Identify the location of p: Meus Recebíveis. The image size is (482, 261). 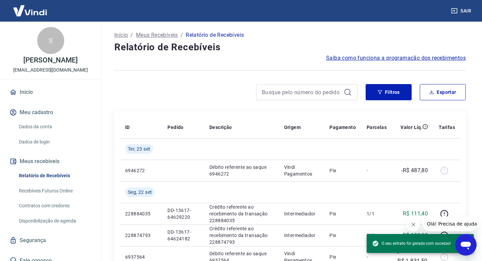
(157, 35).